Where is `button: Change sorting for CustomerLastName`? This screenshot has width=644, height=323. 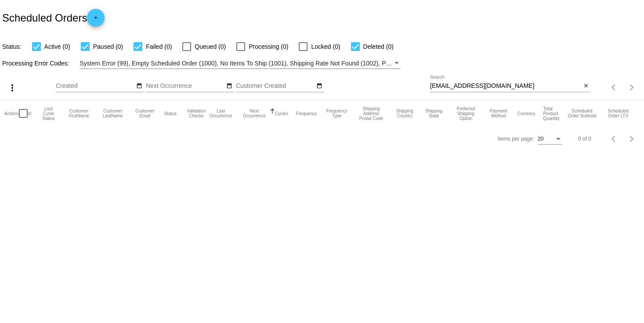 button: Change sorting for CustomerLastName is located at coordinates (112, 113).